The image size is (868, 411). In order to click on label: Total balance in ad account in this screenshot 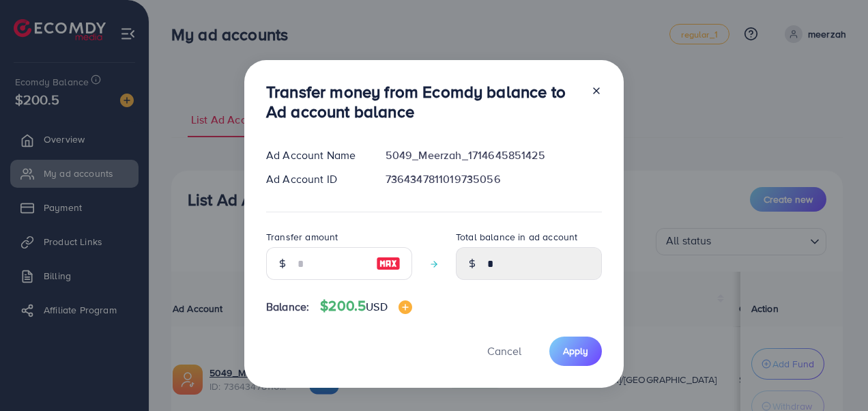, I will do `click(516, 237)`.